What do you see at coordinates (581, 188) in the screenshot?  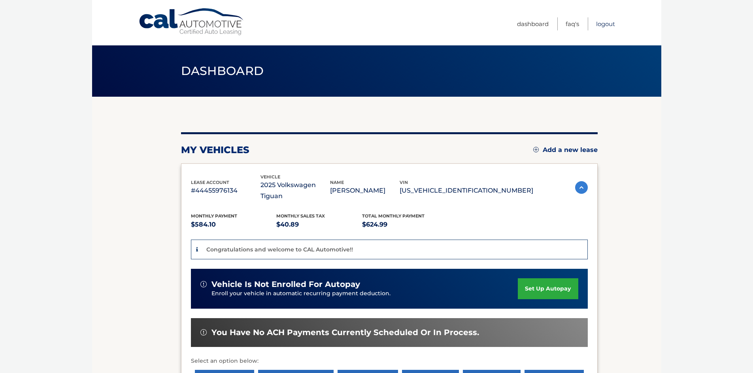 I see `img: accordion-active.svg` at bounding box center [581, 188].